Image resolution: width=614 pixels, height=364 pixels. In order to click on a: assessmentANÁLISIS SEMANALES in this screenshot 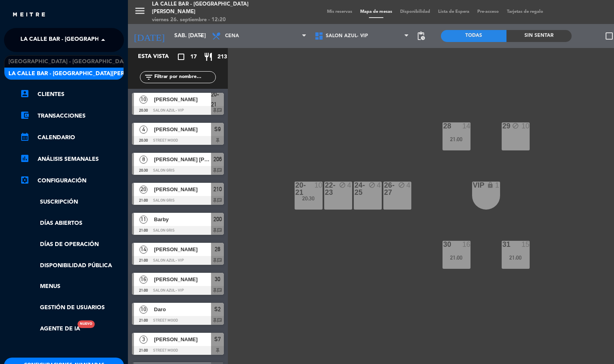, I will do `click(72, 159)`.